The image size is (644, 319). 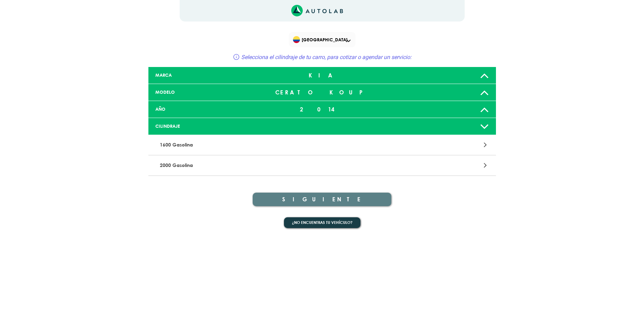 What do you see at coordinates (322, 109) in the screenshot?
I see `div: 2014` at bounding box center [322, 109].